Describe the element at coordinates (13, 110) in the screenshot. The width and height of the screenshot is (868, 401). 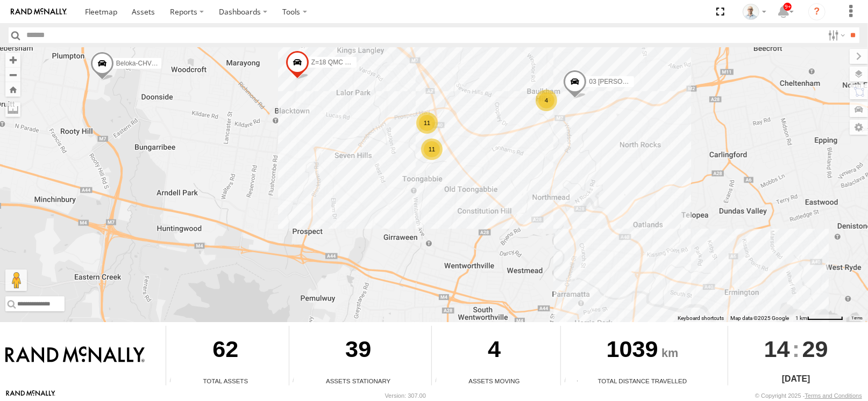
I see `label: Measure` at that location.